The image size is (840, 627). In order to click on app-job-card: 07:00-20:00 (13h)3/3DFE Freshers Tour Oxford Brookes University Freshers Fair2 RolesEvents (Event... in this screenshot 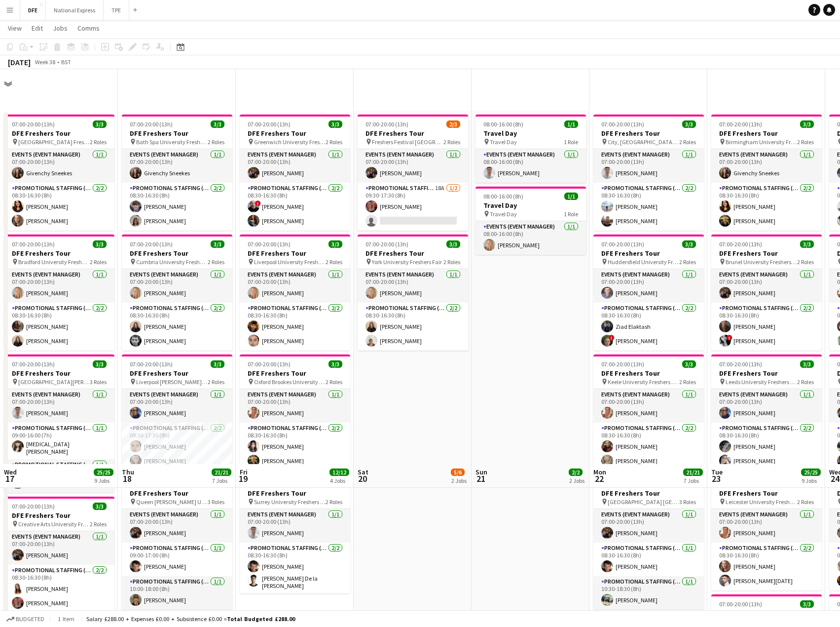, I will do `click(295, 412)`.